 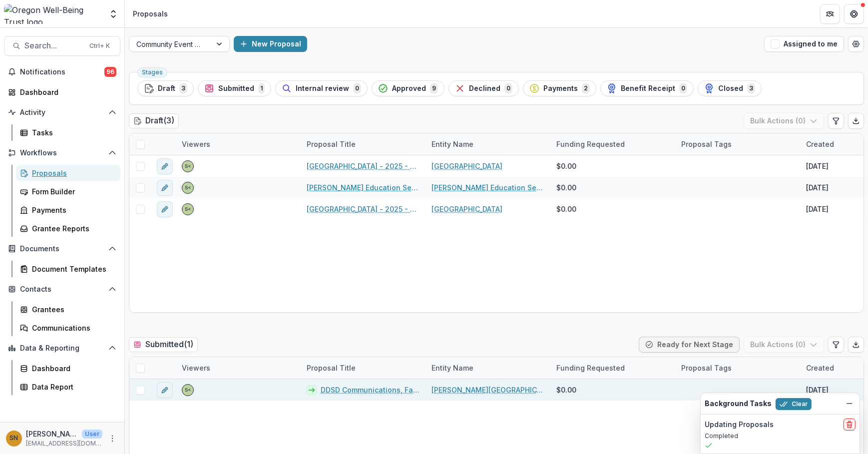 What do you see at coordinates (68, 210) in the screenshot?
I see `a: Payments` at bounding box center [68, 210].